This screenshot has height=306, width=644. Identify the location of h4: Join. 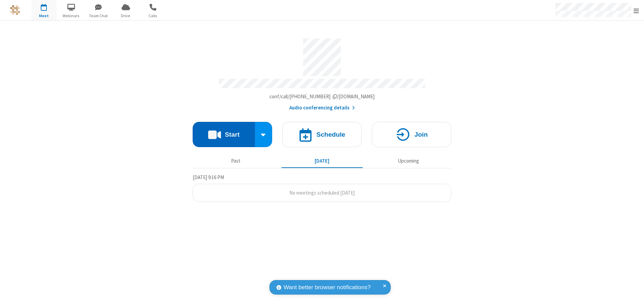
(421, 134).